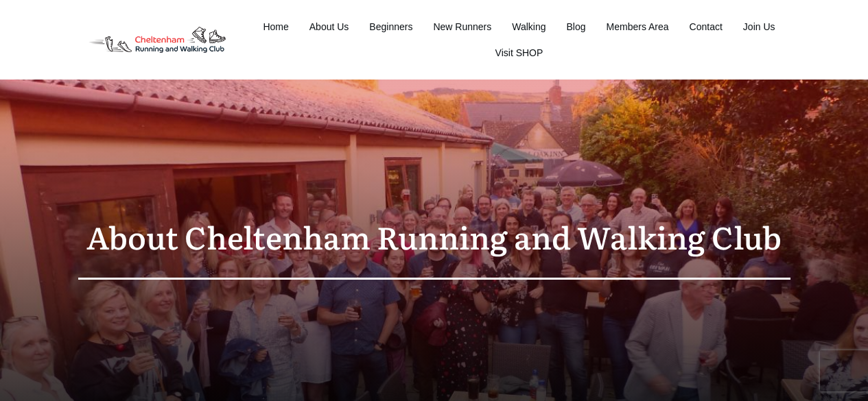 This screenshot has height=401, width=868. I want to click on span: Members Area, so click(638, 27).